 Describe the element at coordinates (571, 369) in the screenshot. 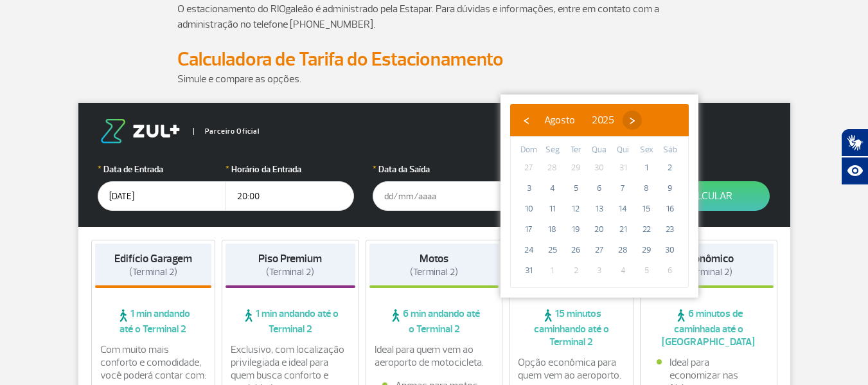

I see `p: Opção econômica para quem vem ao aeroporto.` at that location.